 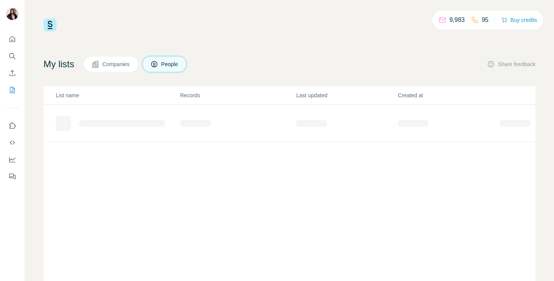 I want to click on h4: My lists, so click(x=59, y=64).